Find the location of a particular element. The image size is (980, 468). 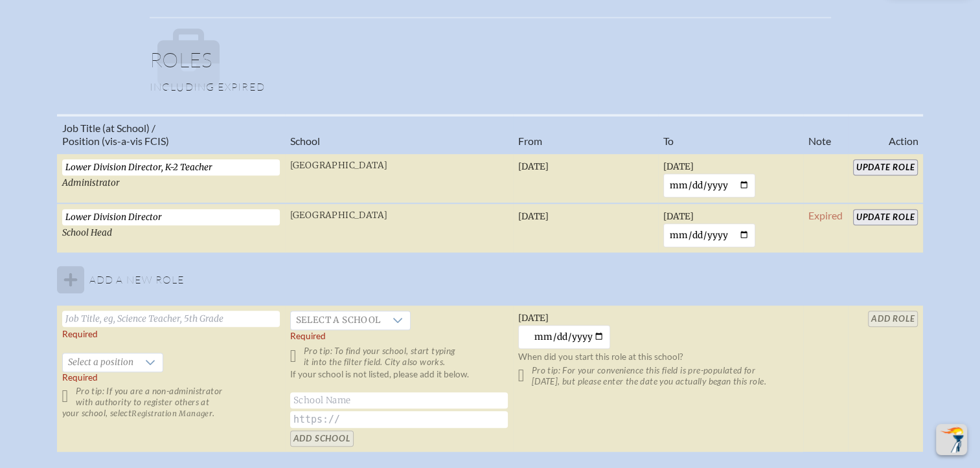

input: Job Title, eg, Science Teacher, 5th Grade is located at coordinates (171, 319).